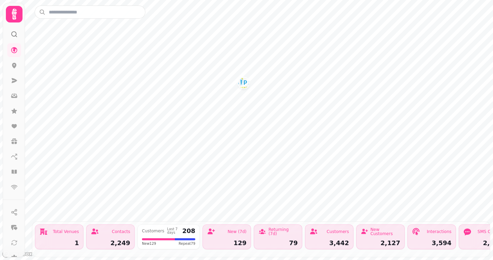 This screenshot has width=493, height=260. Describe the element at coordinates (385, 232) in the screenshot. I see `div: New Customers` at that location.